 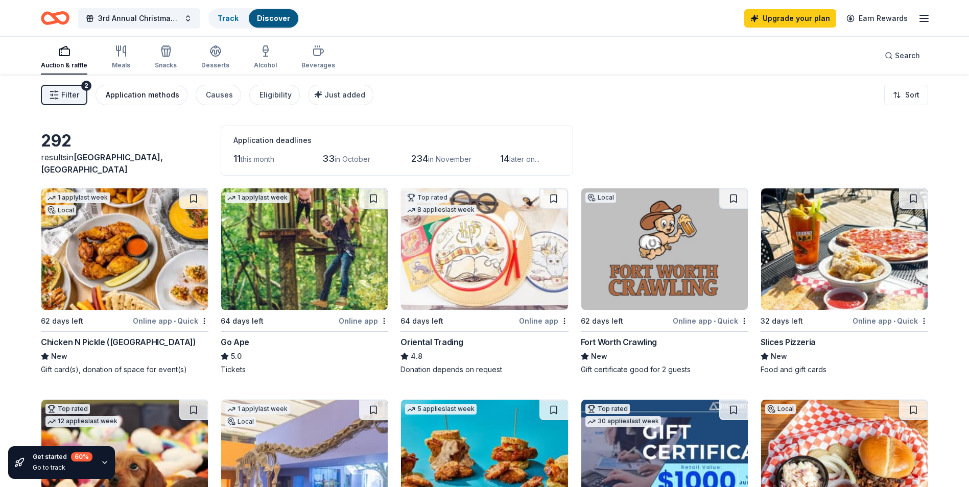 What do you see at coordinates (82, 457) in the screenshot?
I see `div: 60 %` at bounding box center [82, 457].